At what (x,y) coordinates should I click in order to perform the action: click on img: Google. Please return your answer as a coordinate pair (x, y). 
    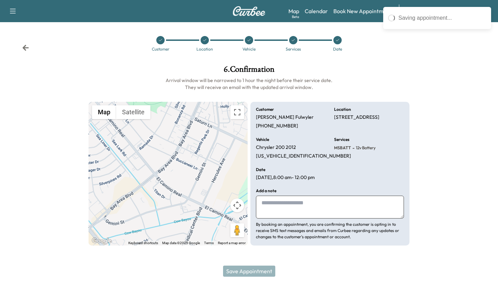
    Looking at the image, I should click on (102, 241).